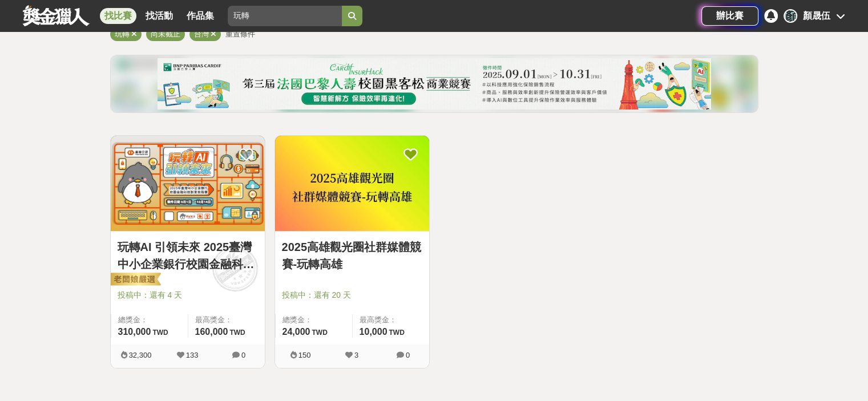 The height and width of the screenshot is (401, 868). What do you see at coordinates (373, 332) in the screenshot?
I see `span: 10,000` at bounding box center [373, 332].